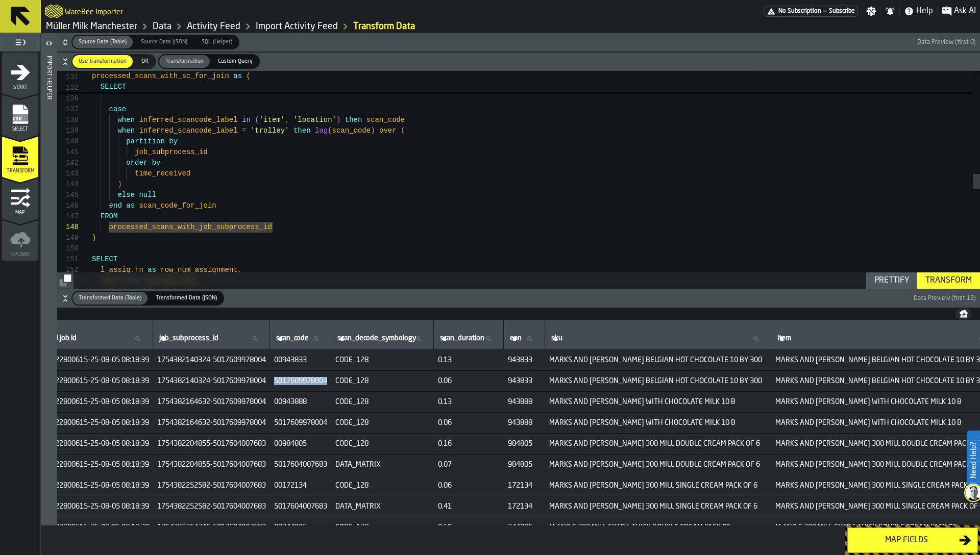  Describe the element at coordinates (92, 26) in the screenshot. I see `a: link-to-/wh/i/b09612b5-e9f1-4a3a-b0a4-784729d61419` at that location.